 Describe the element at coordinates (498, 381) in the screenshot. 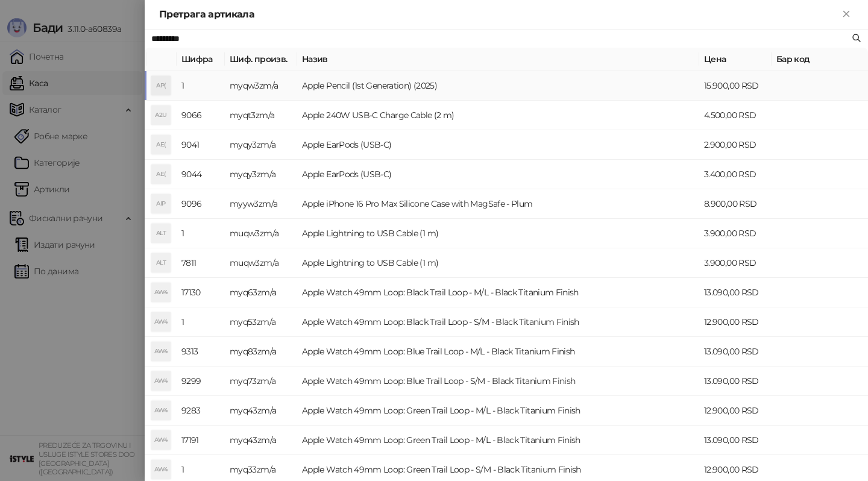

I see `td: Apple Watch 49mm Loop: Blue Trail Loop - S/M - Black Titanium Finish` at that location.